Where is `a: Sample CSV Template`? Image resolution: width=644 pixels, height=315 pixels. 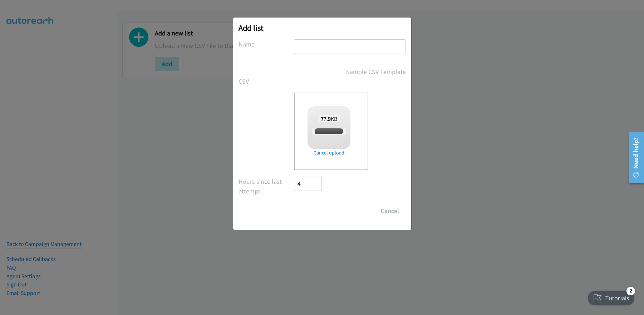 a: Sample CSV Template is located at coordinates (376, 71).